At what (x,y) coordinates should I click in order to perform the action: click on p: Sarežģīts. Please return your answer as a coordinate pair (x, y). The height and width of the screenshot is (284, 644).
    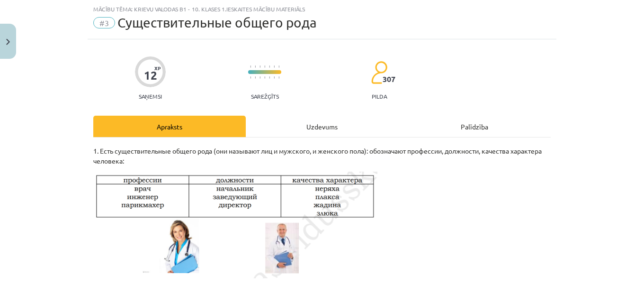
    Looking at the image, I should click on (265, 96).